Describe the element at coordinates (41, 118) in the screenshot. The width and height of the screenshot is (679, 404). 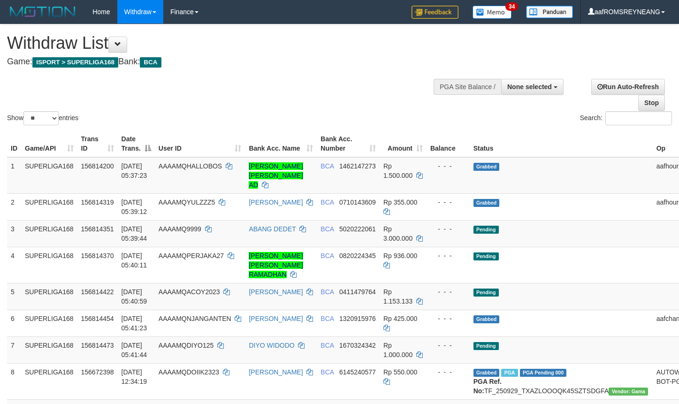
I see `select: Showentries` at that location.